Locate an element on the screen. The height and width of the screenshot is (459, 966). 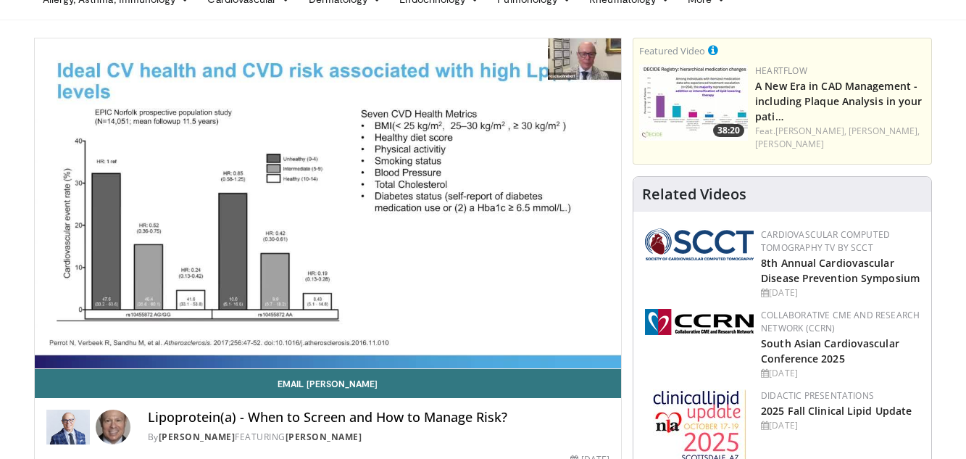
a: Collaborative CME and Research Network (CCRN) is located at coordinates (840, 321).